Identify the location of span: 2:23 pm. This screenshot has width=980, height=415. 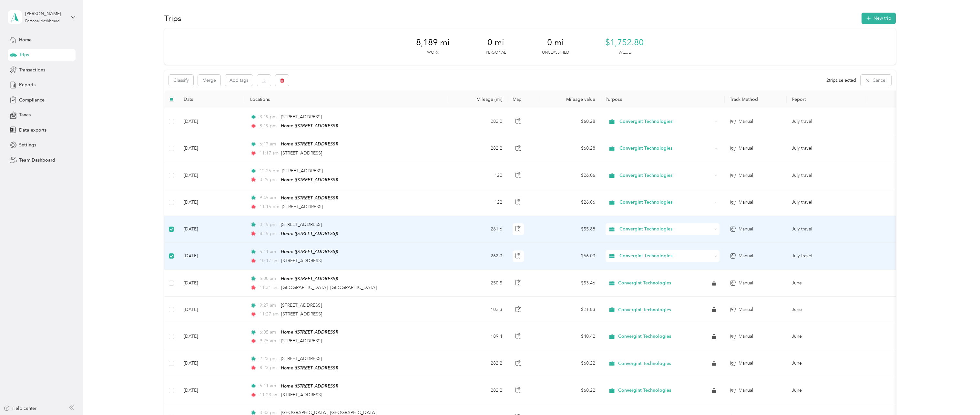
(269, 359).